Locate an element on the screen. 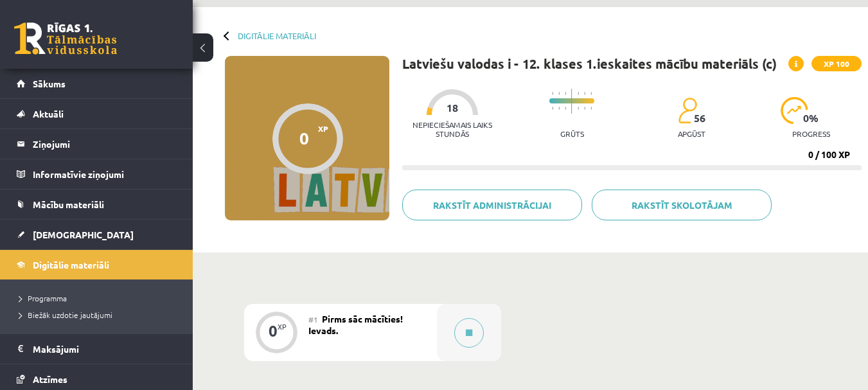 This screenshot has width=868, height=390. span: Atzīmes is located at coordinates (50, 379).